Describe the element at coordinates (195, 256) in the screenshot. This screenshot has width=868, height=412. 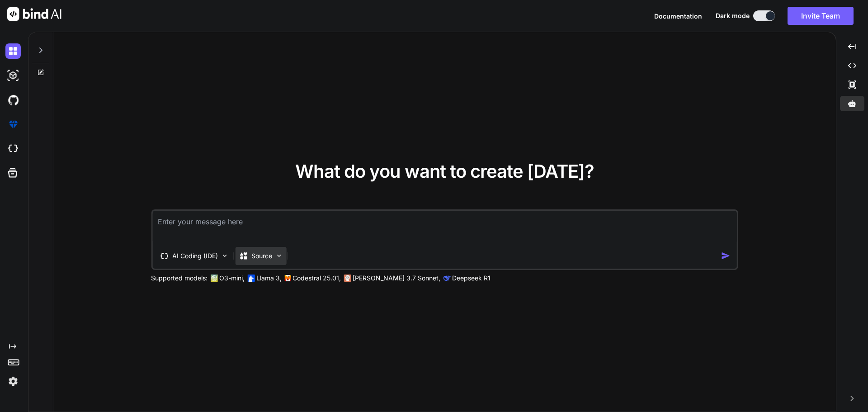
I see `p: AI Coding (IDE)` at that location.